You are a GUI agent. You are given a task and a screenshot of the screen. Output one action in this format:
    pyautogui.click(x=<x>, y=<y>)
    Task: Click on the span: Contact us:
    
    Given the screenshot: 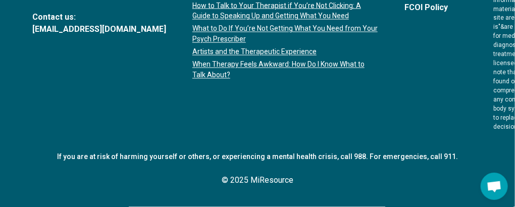 What is the action you would take?
    pyautogui.click(x=99, y=18)
    